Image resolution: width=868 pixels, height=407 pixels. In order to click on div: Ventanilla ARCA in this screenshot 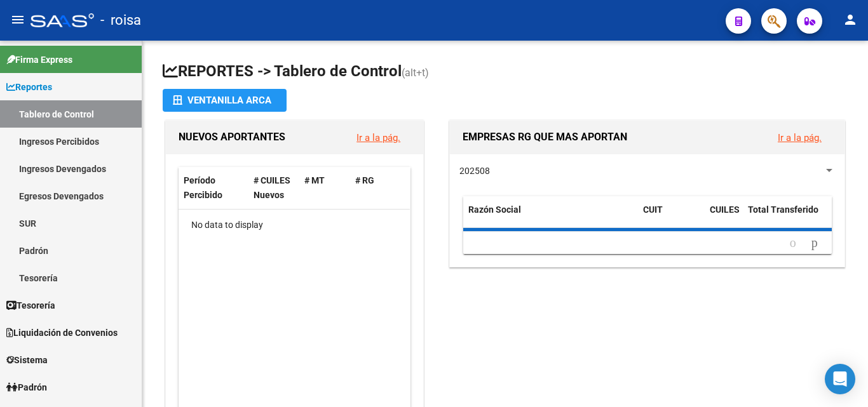, I will do `click(225, 101)`.